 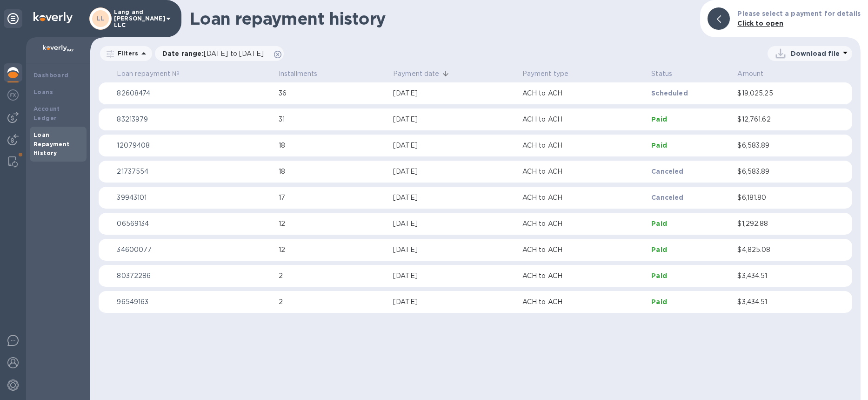 What do you see at coordinates (552, 74) in the screenshot?
I see `span: Payment type` at bounding box center [552, 74].